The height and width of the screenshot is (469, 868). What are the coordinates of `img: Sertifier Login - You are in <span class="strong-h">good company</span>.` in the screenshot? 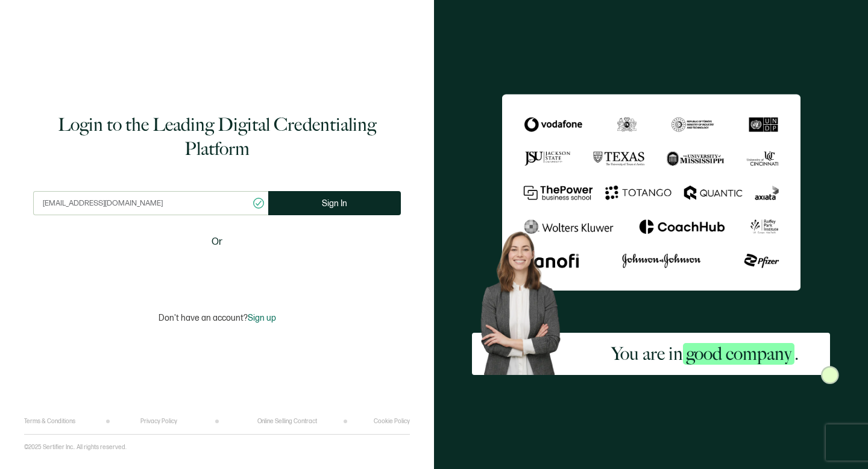 It's located at (651, 192).